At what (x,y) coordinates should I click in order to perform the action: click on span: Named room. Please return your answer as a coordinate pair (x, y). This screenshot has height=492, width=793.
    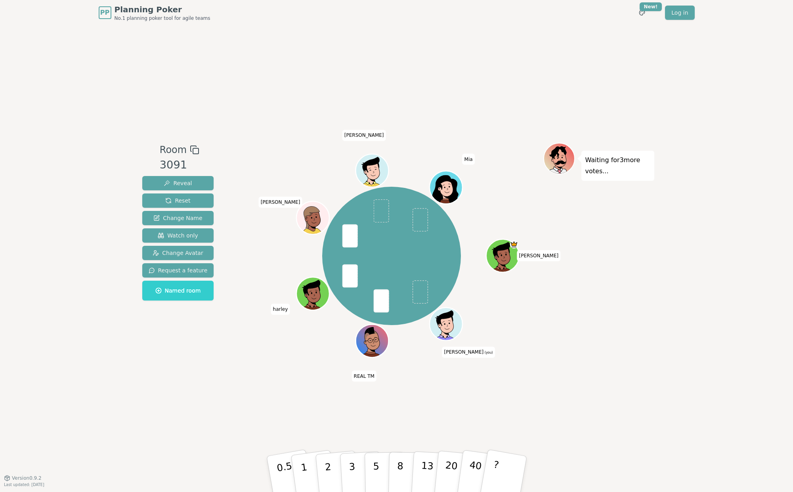
    Looking at the image, I should click on (178, 290).